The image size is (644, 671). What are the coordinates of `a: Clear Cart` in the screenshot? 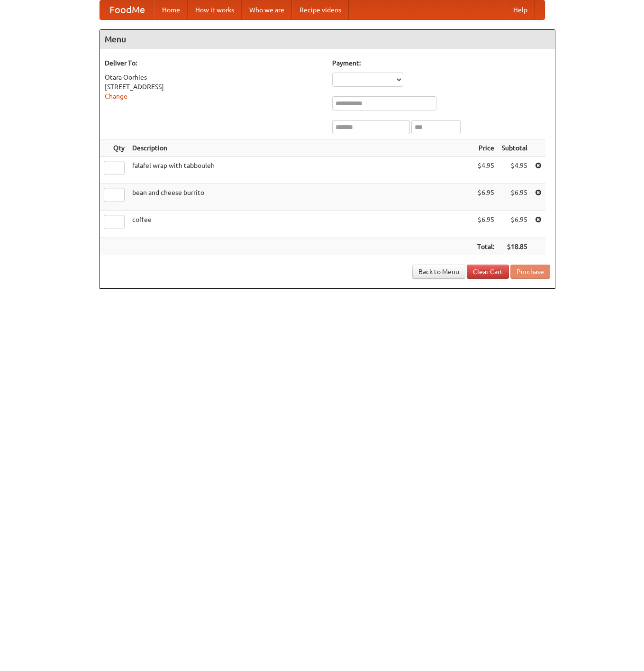 It's located at (488, 271).